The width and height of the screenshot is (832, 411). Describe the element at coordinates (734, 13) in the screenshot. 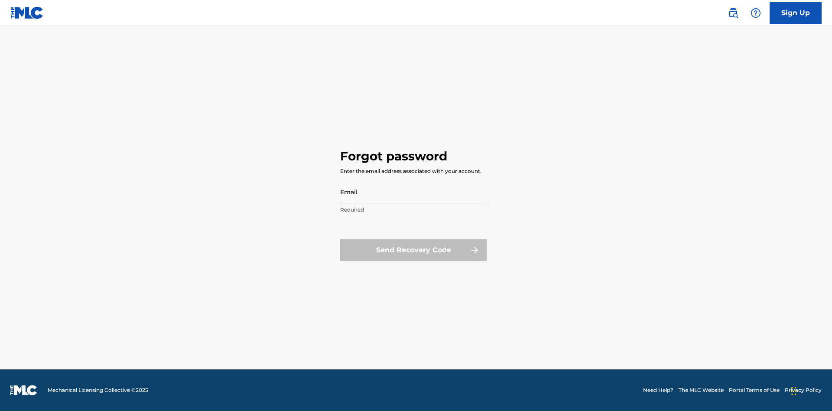

I see `img: search` at that location.